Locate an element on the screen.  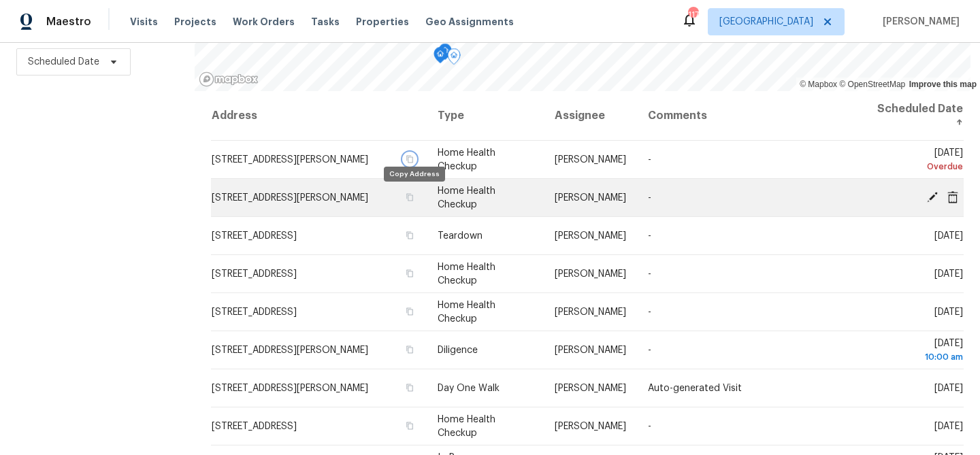
div: Overdue is located at coordinates (918, 167).